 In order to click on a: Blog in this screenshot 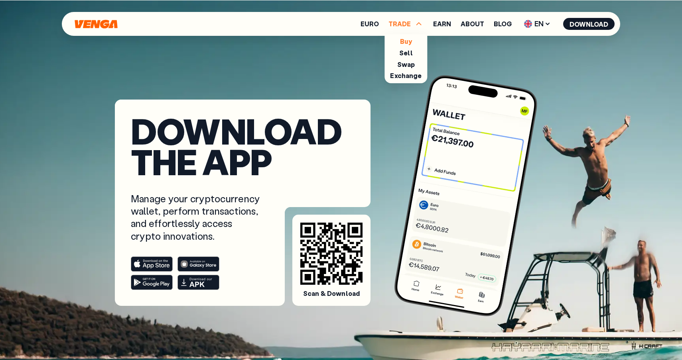, I will do `click(502, 24)`.